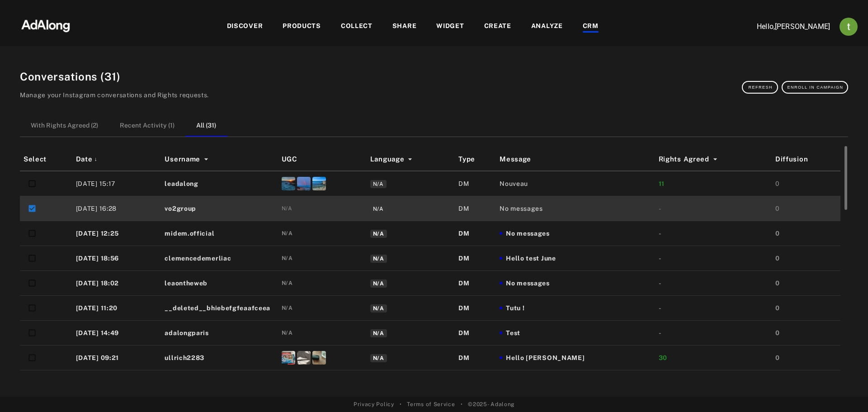 The width and height of the screenshot is (868, 412). I want to click on div: DISCOVER, so click(245, 27).